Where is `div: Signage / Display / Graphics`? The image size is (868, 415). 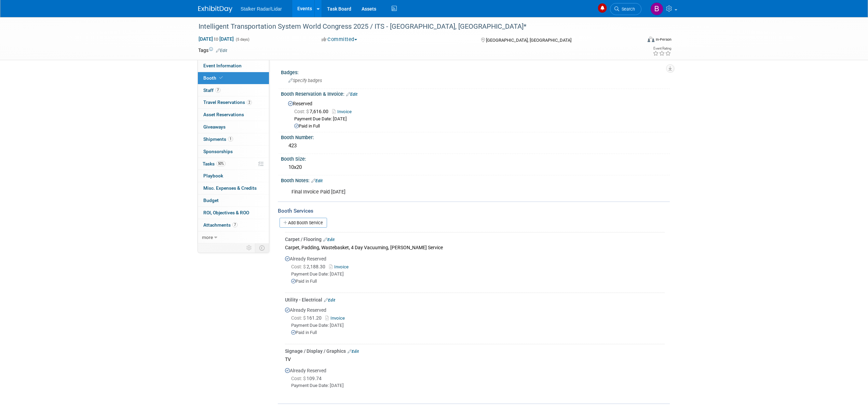
div: Signage / Display / Graphics is located at coordinates (475, 351).